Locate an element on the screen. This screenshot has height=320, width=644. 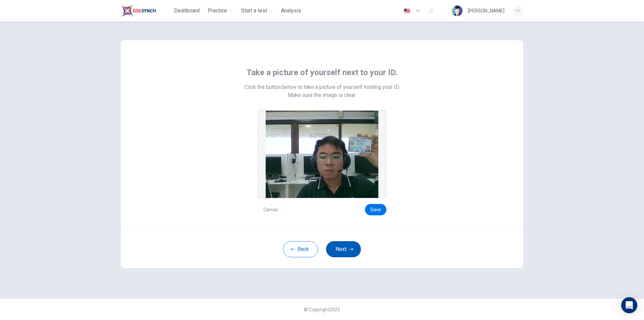
a: Dashboard is located at coordinates (187, 11).